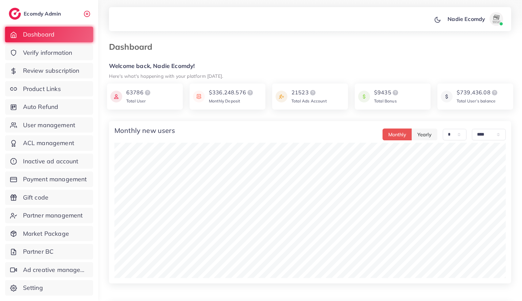  I want to click on a: Gift code, so click(49, 198).